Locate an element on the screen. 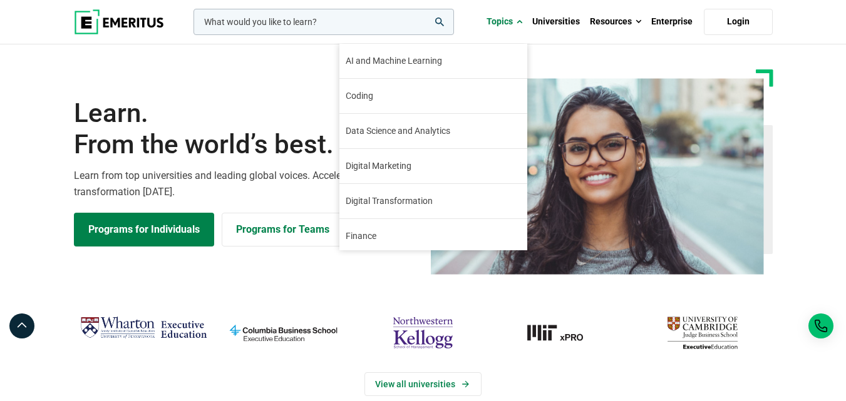 This screenshot has width=846, height=401. span: Digital Marketing is located at coordinates (378, 166).